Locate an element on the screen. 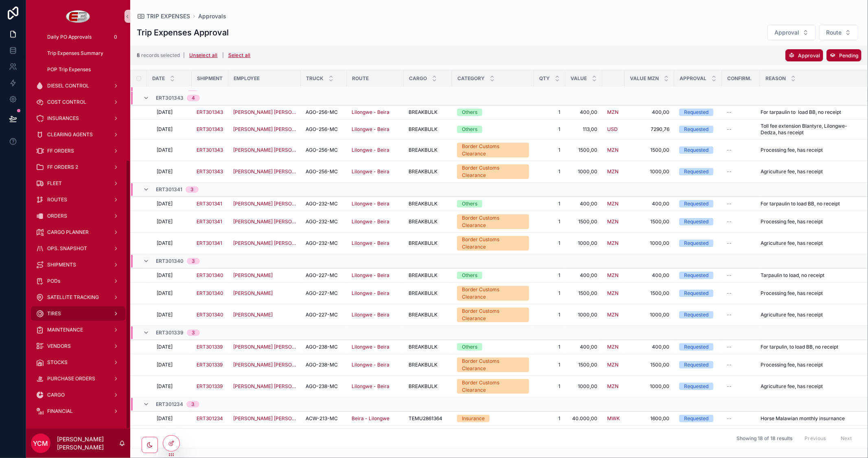 This screenshot has height=458, width=868. div: scrollable content is located at coordinates (78, 231).